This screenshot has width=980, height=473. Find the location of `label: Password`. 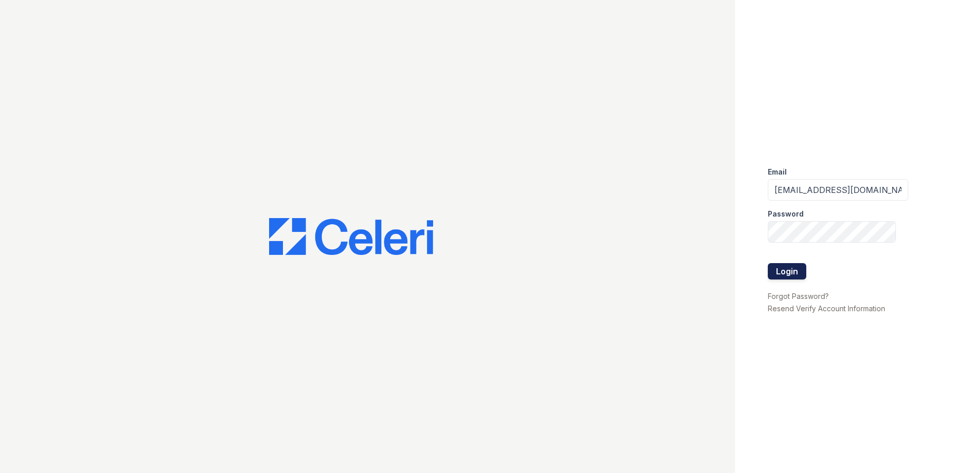

label: Password is located at coordinates (786, 214).